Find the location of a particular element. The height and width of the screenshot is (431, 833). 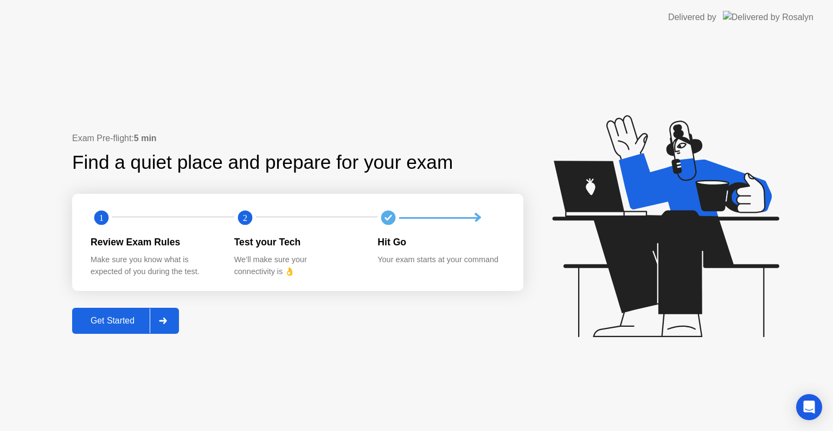

text: 1 is located at coordinates (101, 217).